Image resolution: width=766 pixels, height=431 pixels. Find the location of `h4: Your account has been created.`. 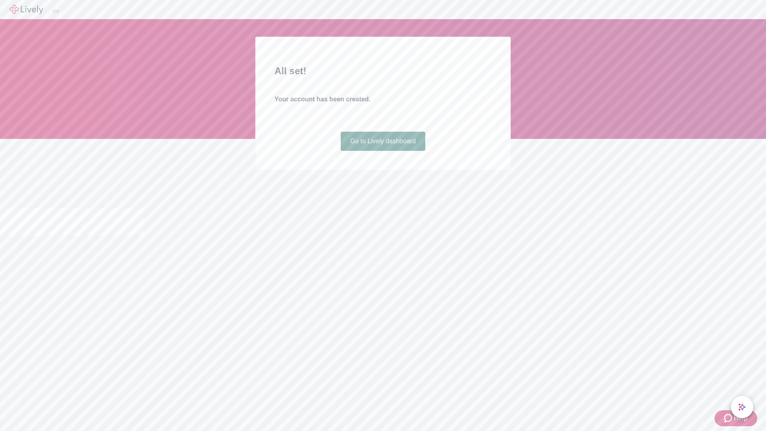

h4: Your account has been created. is located at coordinates (383, 99).